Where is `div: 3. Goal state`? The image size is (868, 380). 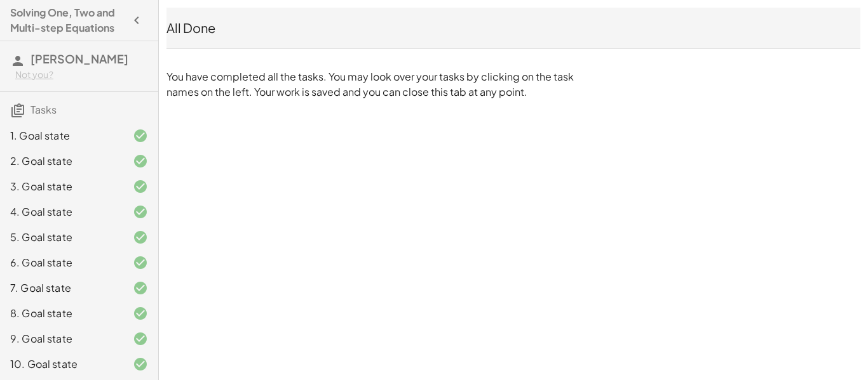 div: 3. Goal state is located at coordinates (61, 187).